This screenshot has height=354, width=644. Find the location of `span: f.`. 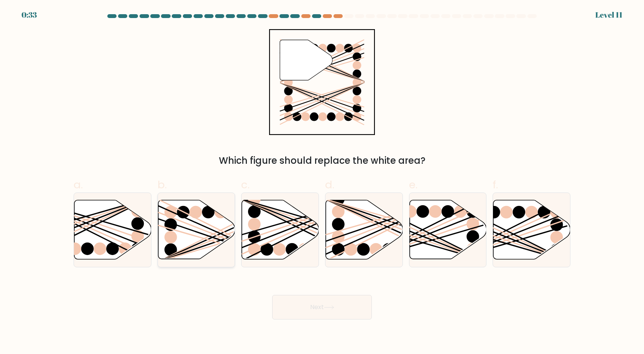

span: f. is located at coordinates (496, 184).